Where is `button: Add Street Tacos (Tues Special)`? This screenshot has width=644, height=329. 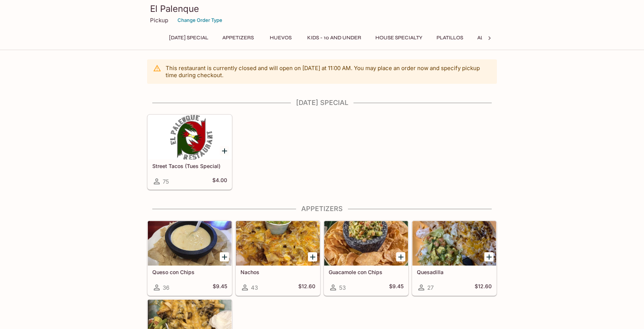 button: Add Street Tacos (Tues Special) is located at coordinates (224, 151).